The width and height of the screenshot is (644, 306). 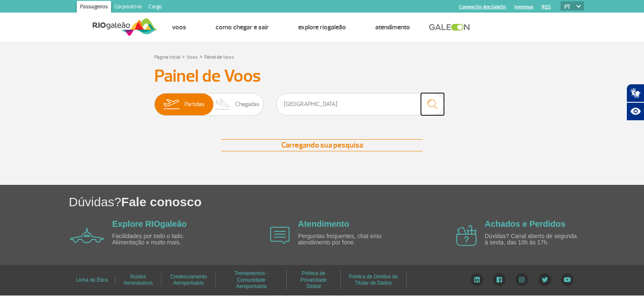 What do you see at coordinates (128, 7) in the screenshot?
I see `a: Corporativo` at bounding box center [128, 7].